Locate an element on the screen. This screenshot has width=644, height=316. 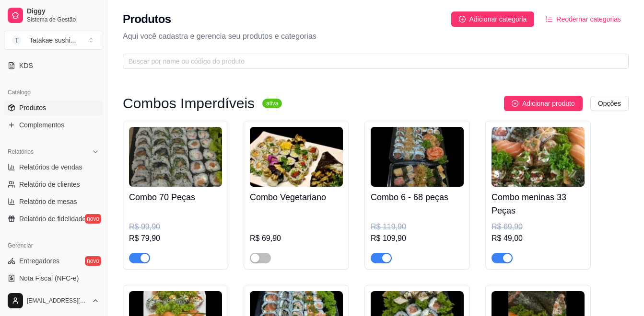
span: T is located at coordinates (17, 40).